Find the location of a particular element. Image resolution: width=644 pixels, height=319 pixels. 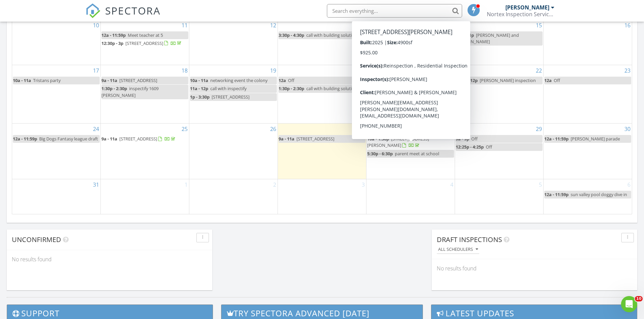

a: Go to August 28, 2025 is located at coordinates (451, 129).